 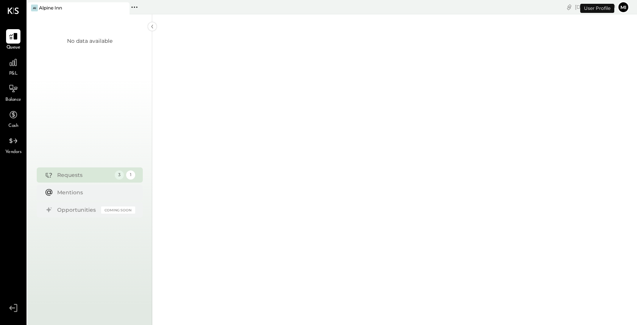 I want to click on div: Opportunities, so click(x=77, y=210).